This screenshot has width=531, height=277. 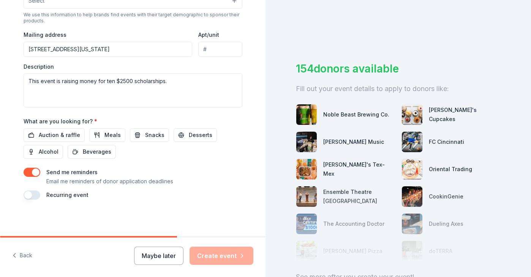 I want to click on textarea: This event is raising money for ten $2500 scholarships., so click(x=133, y=90).